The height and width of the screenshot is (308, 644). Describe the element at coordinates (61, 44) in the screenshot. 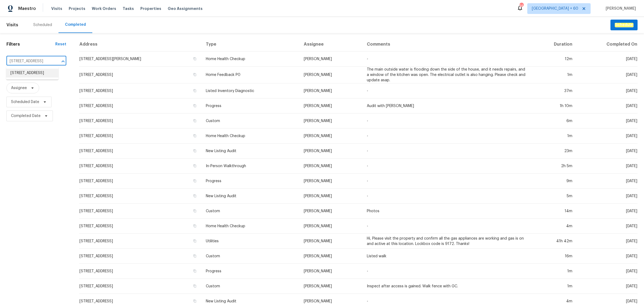

I see `div: Reset` at that location.